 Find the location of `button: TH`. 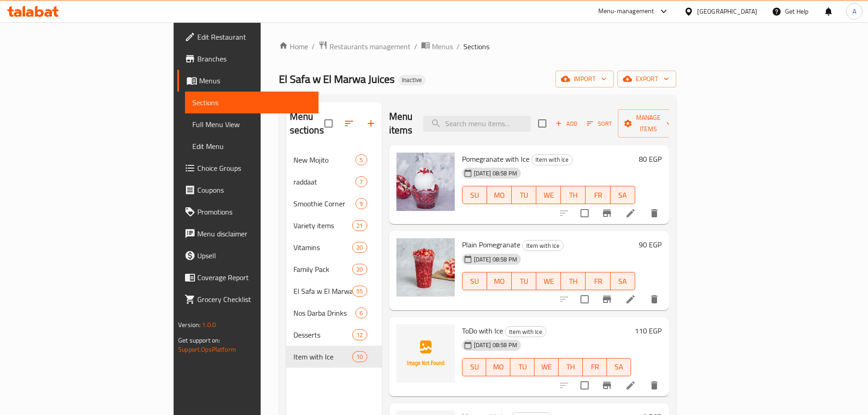

button: TH is located at coordinates (573, 195).